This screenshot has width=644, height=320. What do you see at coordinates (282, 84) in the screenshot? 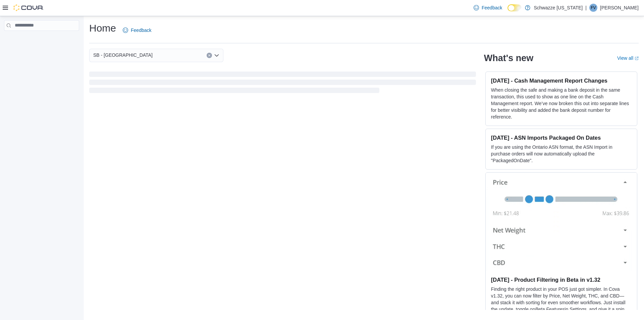
I see `span: Loading` at bounding box center [282, 84].